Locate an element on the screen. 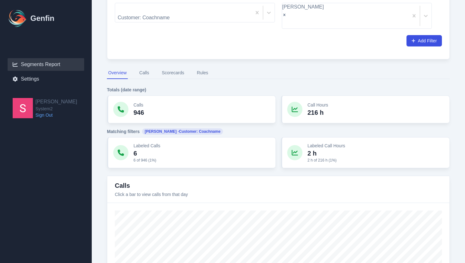  p: 2 h of 216 h (1%) is located at coordinates (326, 160).